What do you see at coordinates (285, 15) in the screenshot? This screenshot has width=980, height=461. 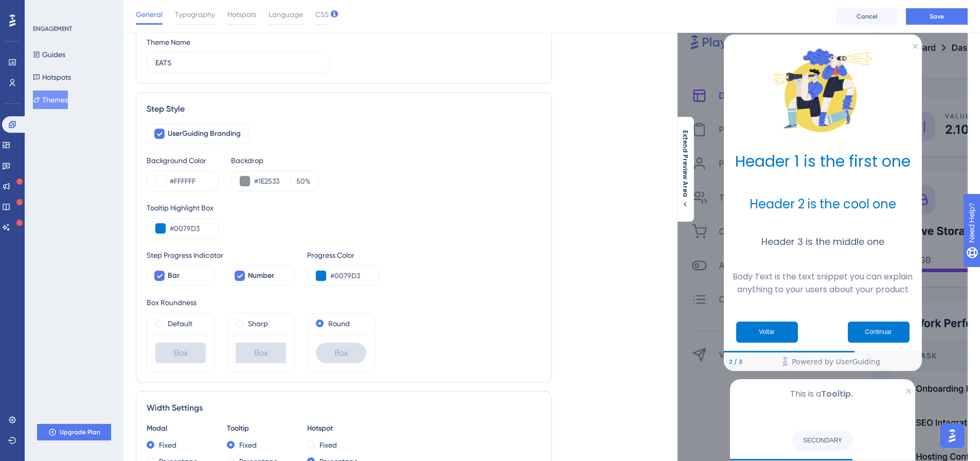 I see `span: Language` at bounding box center [285, 15].